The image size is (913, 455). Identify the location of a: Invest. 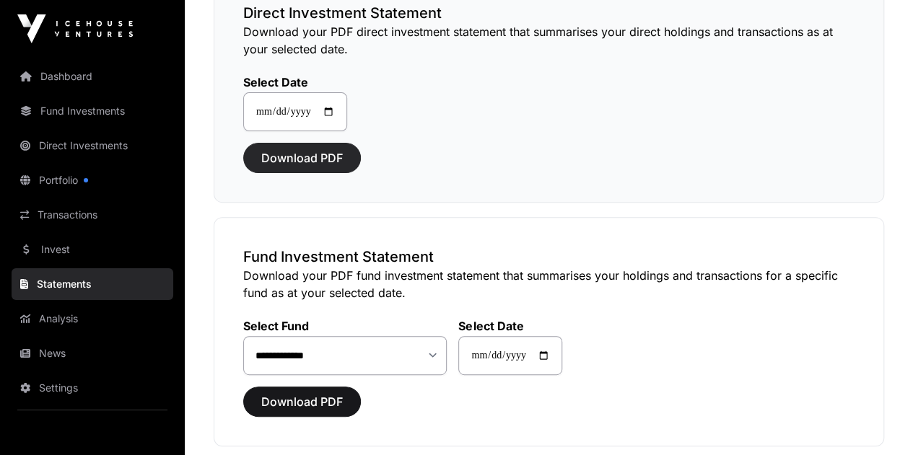
(92, 250).